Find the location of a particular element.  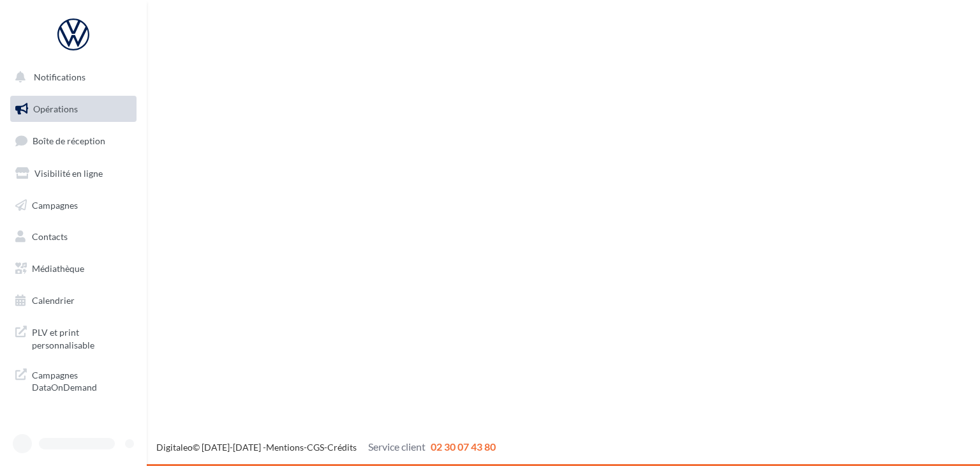

a: PLV et print personnalisable is located at coordinates (73, 337).